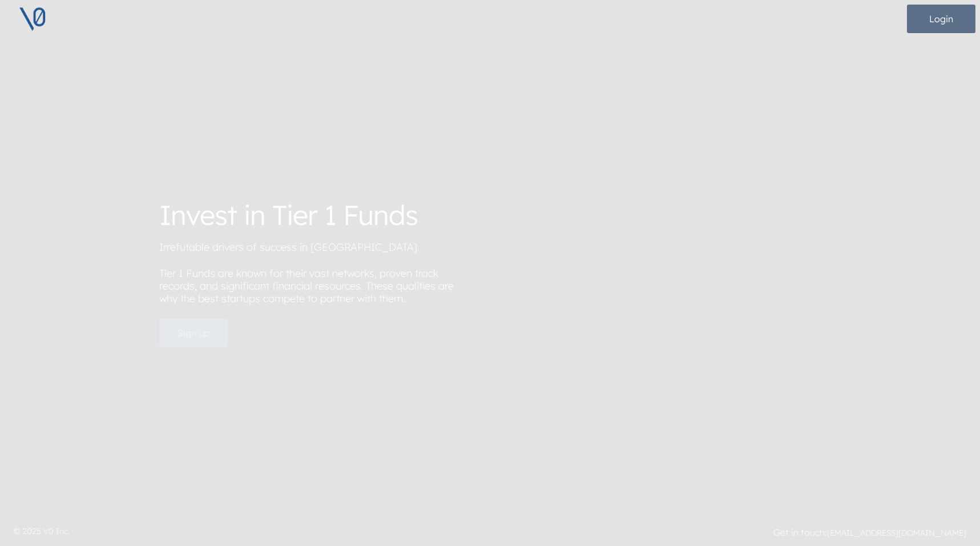 This screenshot has height=546, width=980. I want to click on p: Tier 1 Funds are known for their vast networks, proven track records, and significant financial r..., so click(320, 289).